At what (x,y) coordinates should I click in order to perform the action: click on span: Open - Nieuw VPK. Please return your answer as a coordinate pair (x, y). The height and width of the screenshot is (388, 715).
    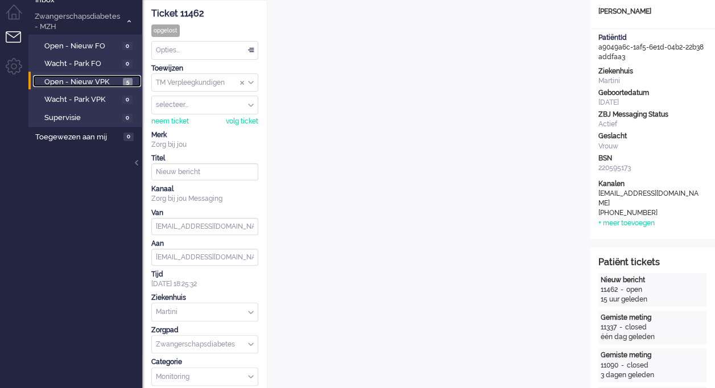
    Looking at the image, I should click on (82, 82).